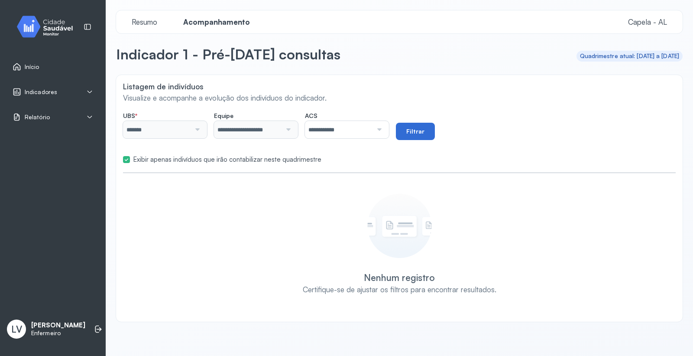  I want to click on span: ACS, so click(311, 116).